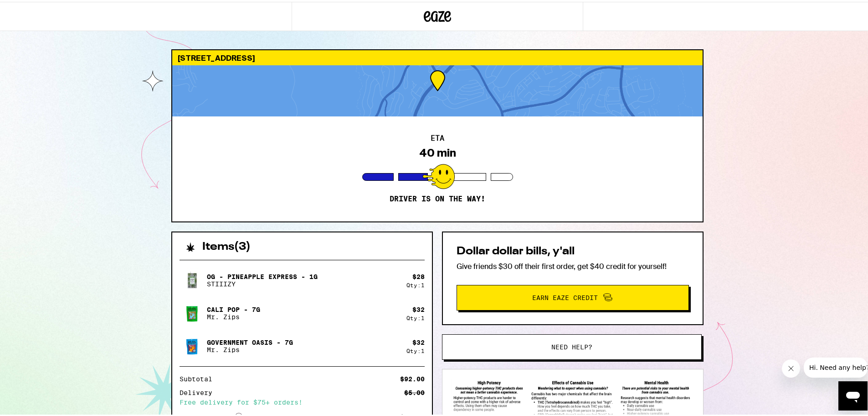 Image resolution: width=868 pixels, height=416 pixels. I want to click on div: 40 min, so click(438, 151).